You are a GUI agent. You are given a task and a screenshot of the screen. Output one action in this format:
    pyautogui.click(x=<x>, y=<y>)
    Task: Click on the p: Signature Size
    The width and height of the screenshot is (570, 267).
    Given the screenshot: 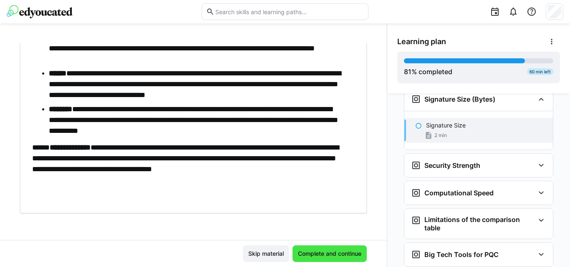 What is the action you would take?
    pyautogui.click(x=445, y=126)
    